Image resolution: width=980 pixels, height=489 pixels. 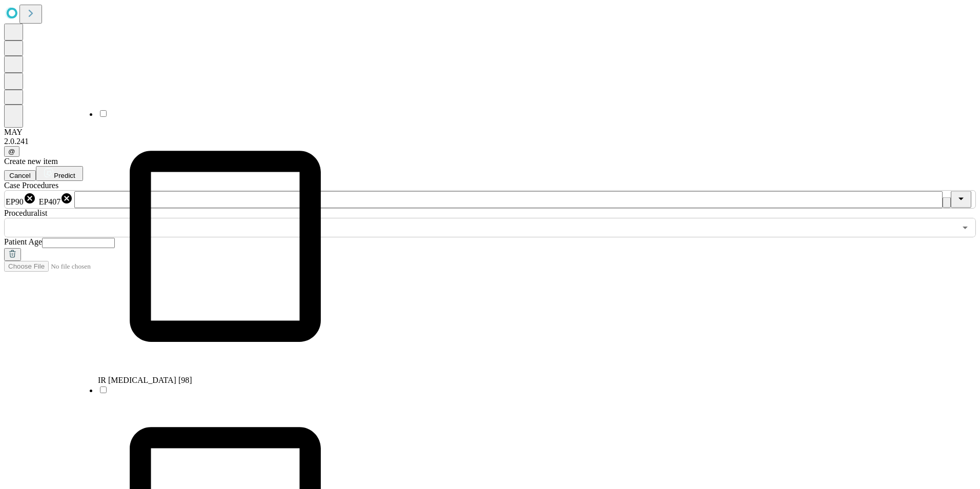 I want to click on span: EP407, so click(x=49, y=201).